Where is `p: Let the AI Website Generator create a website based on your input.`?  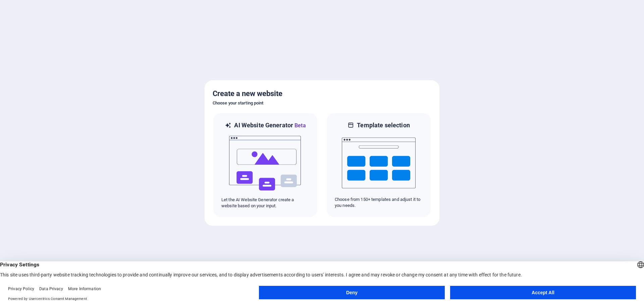 p: Let the AI Website Generator create a website based on your input. is located at coordinates (265, 203).